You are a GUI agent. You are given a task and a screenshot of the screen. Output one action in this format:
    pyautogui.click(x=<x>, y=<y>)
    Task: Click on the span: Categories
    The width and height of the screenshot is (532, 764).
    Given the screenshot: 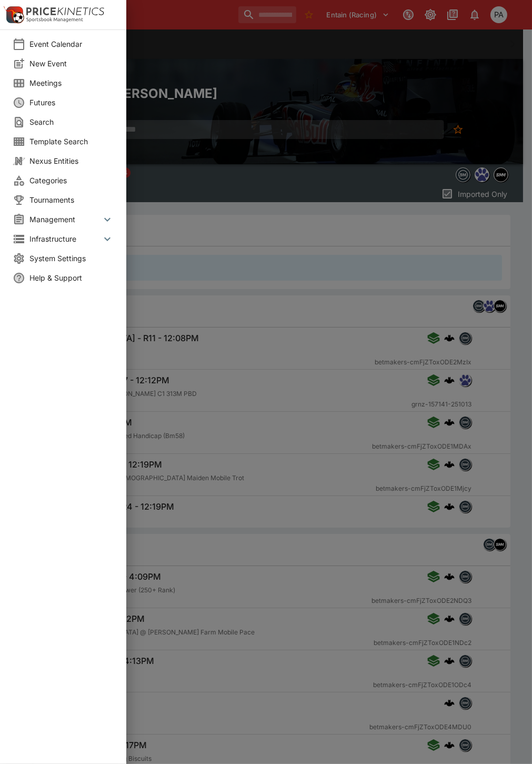 What is the action you would take?
    pyautogui.click(x=71, y=180)
    